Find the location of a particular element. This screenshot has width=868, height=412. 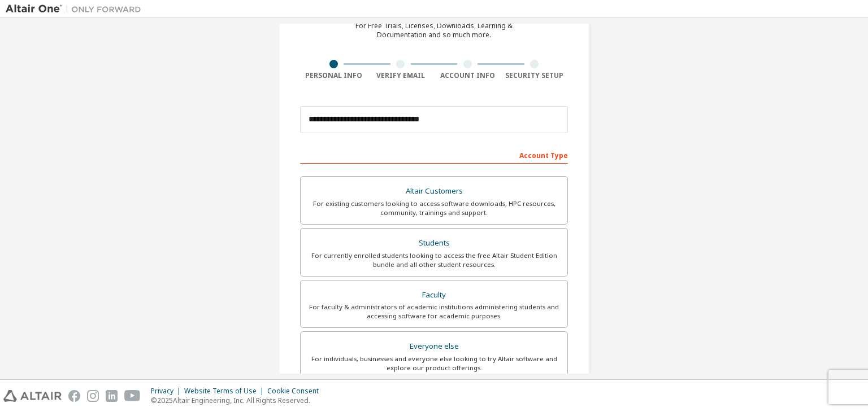

div: For existing customers looking to access software downloads, HPC resources, community, trainings ... is located at coordinates (434, 208).